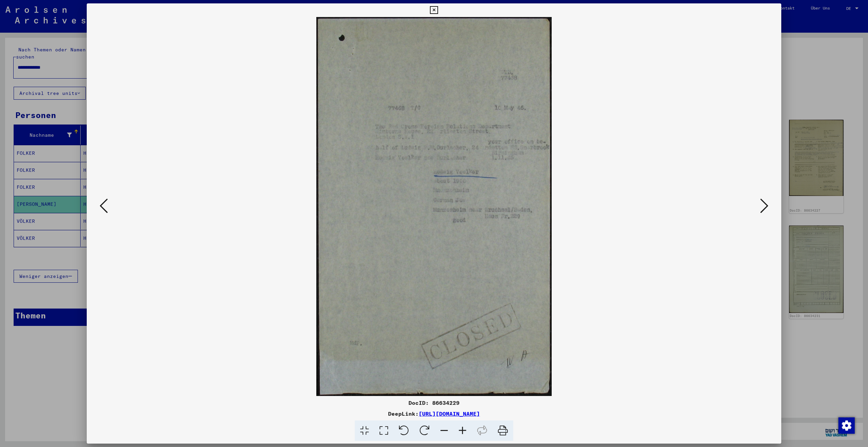  Describe the element at coordinates (846, 425) in the screenshot. I see `div: Zustimmung ändern` at that location.